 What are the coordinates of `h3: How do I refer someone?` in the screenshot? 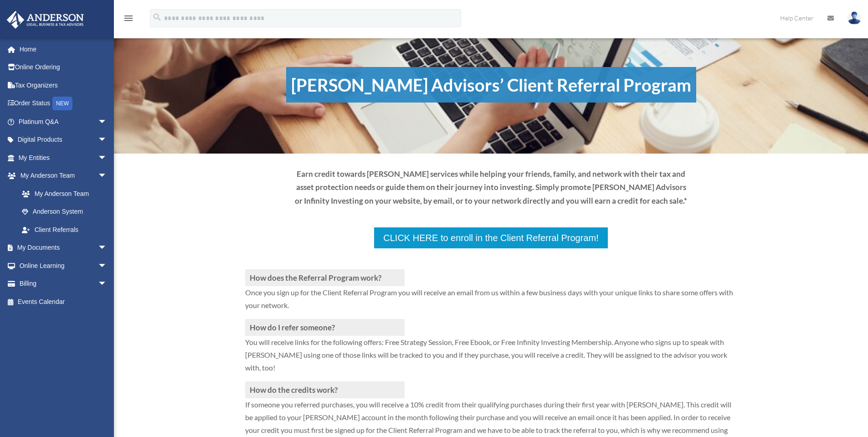 It's located at (325, 327).